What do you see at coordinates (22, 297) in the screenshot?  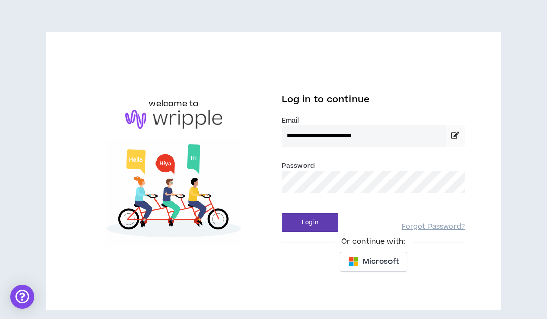 I see `div: Open Intercom Messenger` at bounding box center [22, 297].